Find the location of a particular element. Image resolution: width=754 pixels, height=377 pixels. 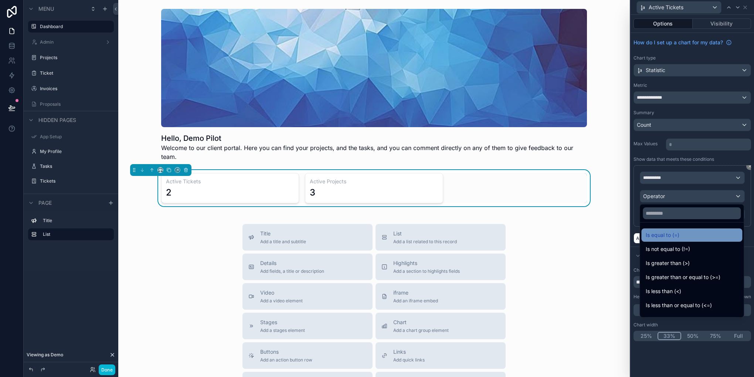

div: 3 is located at coordinates (313, 193).